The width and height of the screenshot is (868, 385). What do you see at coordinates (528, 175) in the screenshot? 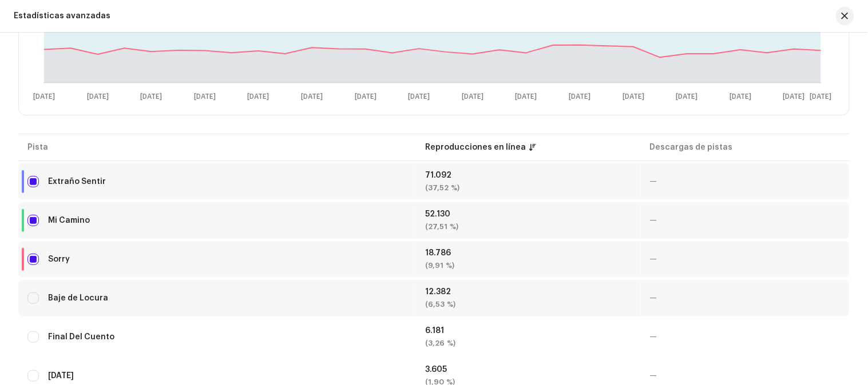
I see `div: 71.092` at bounding box center [528, 175].